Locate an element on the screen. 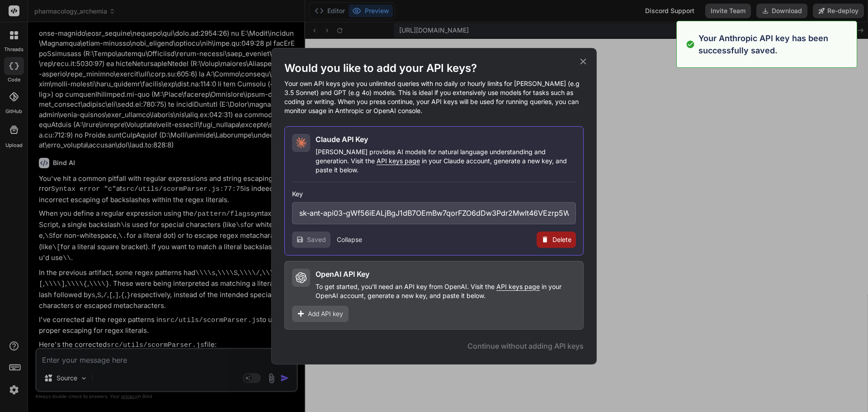  span: Add API key is located at coordinates (326, 313).